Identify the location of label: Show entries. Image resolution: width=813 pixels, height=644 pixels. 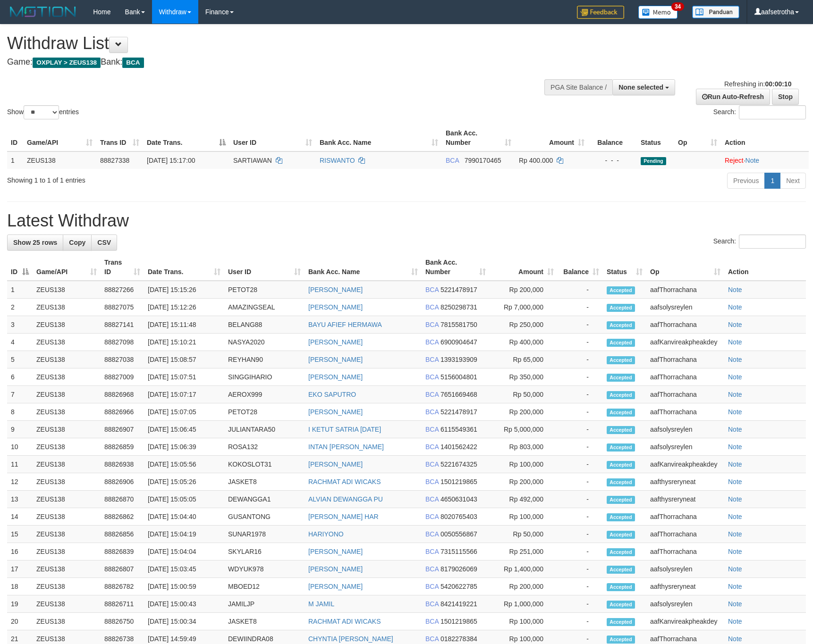
(43, 112).